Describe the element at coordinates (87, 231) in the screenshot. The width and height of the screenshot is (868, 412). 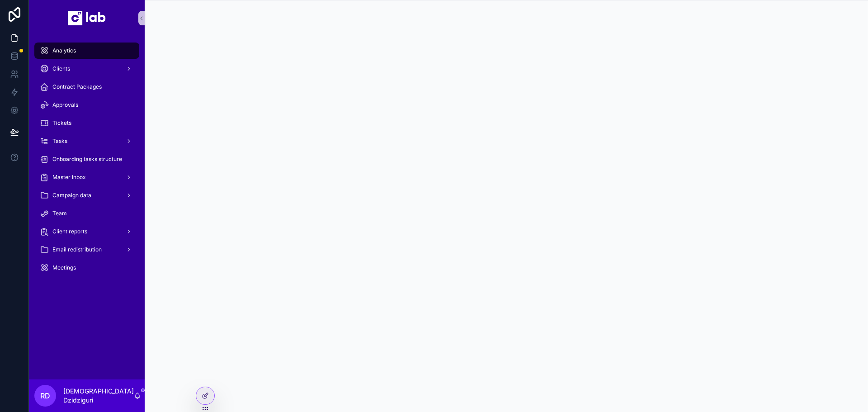
I see `a: Client reports` at that location.